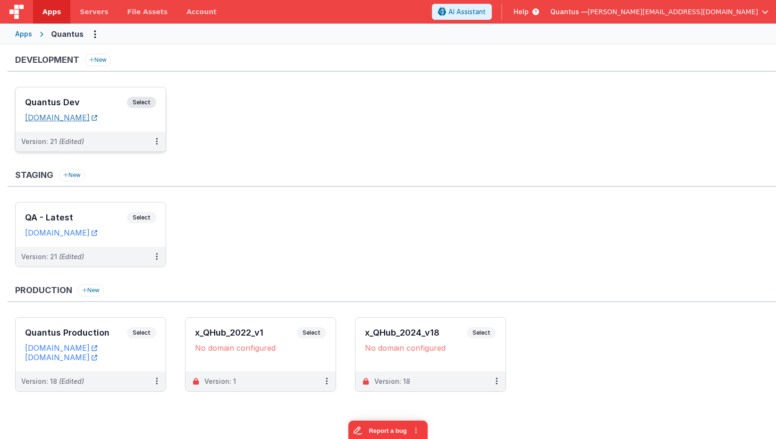 This screenshot has height=439, width=776. I want to click on h3: QA - Latest, so click(76, 218).